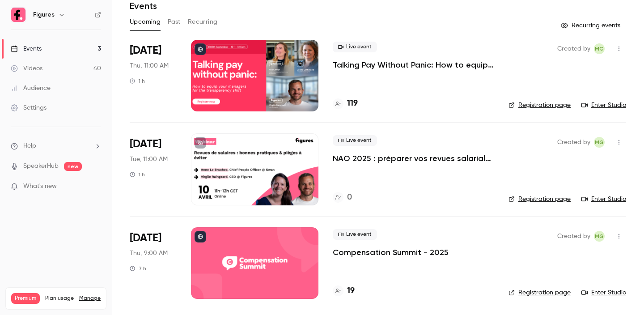  I want to click on span: Tue, 11:00 AM, so click(148, 159).